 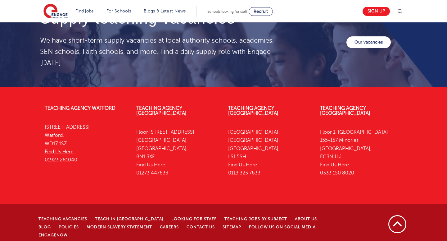 What do you see at coordinates (201, 227) in the screenshot?
I see `a: Contact Us` at bounding box center [201, 227].